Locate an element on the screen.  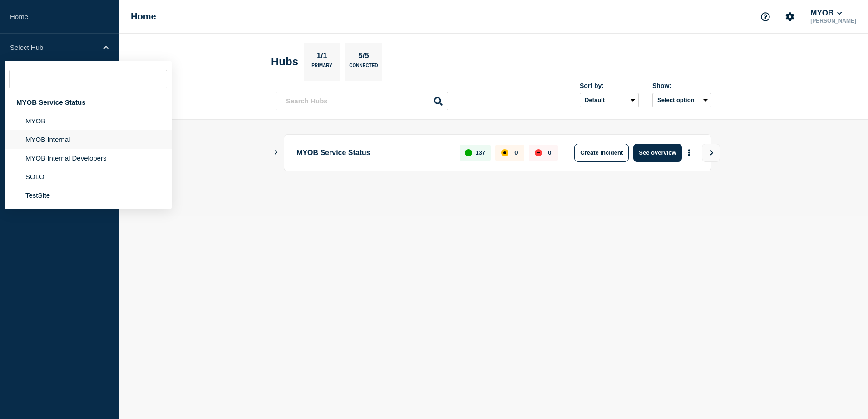
li: MYOB Internal Developers is located at coordinates (88, 158).